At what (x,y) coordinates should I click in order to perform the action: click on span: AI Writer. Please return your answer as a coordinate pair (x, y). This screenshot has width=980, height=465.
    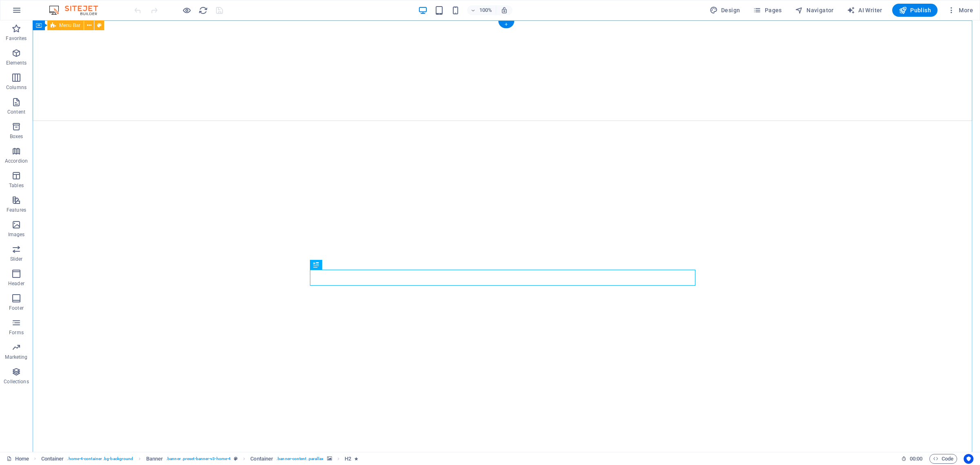
    Looking at the image, I should click on (865, 10).